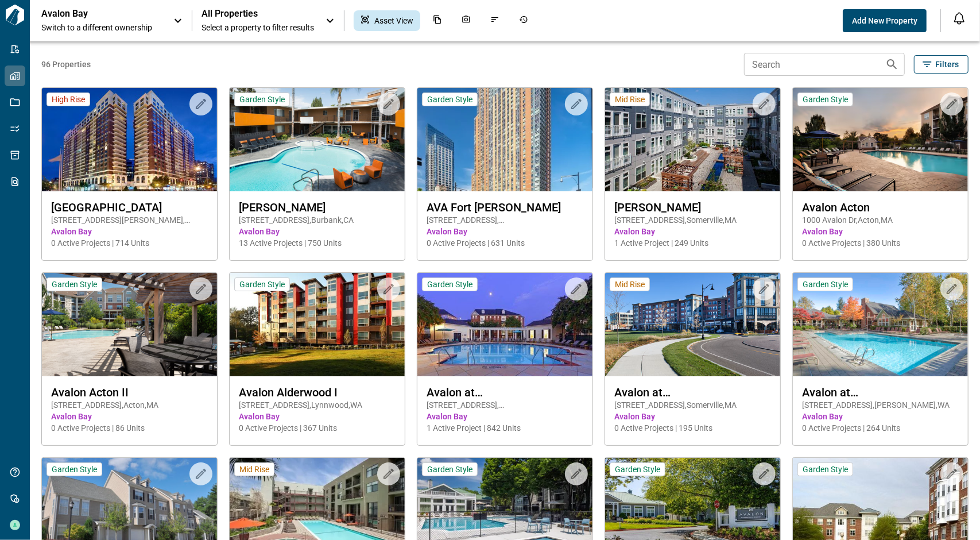  I want to click on div: Asset View, so click(387, 21).